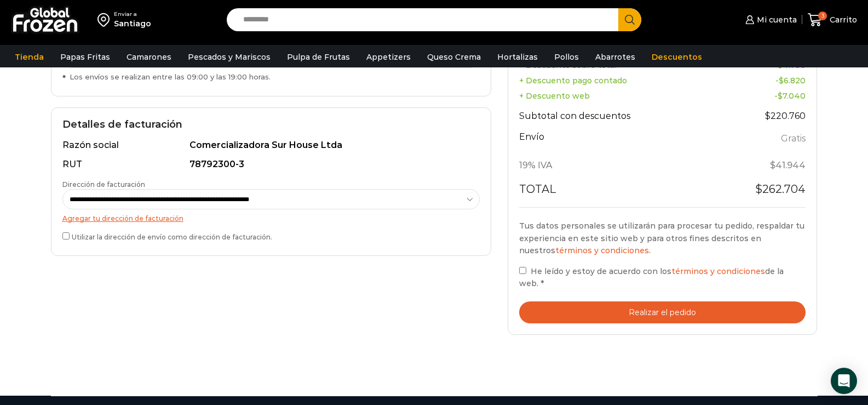 This screenshot has width=868, height=405. What do you see at coordinates (29, 57) in the screenshot?
I see `a: Tienda` at bounding box center [29, 57].